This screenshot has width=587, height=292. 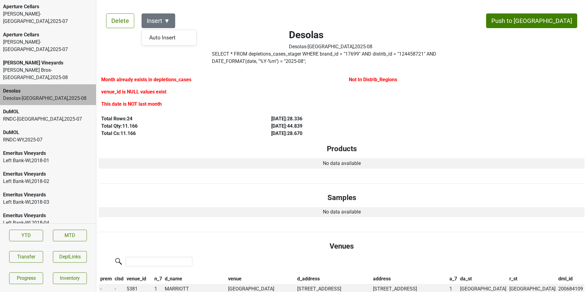 What do you see at coordinates (106, 279) in the screenshot?
I see `th: prem: activate to sort column descending` at bounding box center [106, 279].